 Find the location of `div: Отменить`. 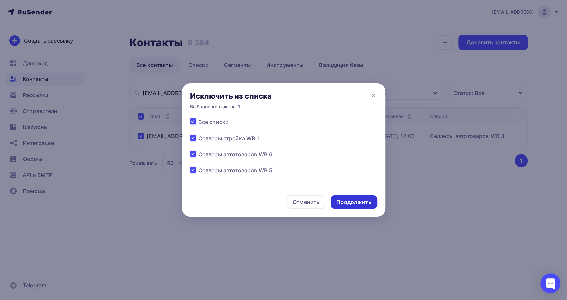

div: Отменить is located at coordinates (306, 202).